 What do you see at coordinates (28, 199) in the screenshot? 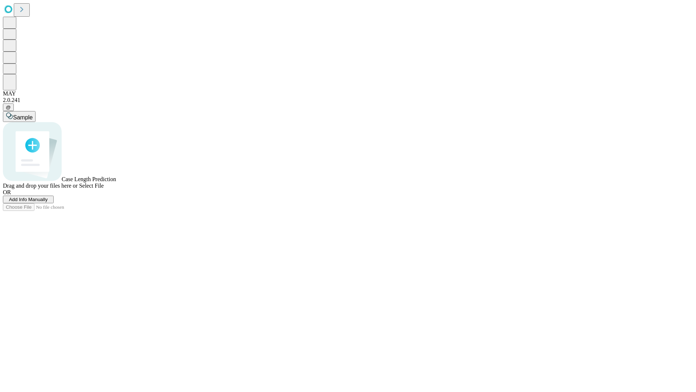
I see `button: Add Info Manually` at bounding box center [28, 199].